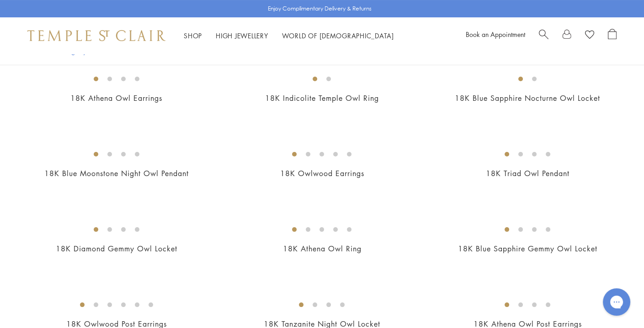 This screenshot has height=328, width=644. I want to click on p: Enjoy Complimentary Delivery & Returns, so click(319, 9).